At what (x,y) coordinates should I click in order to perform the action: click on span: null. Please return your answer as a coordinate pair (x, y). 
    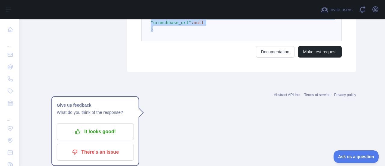
    Looking at the image, I should click on (199, 23).